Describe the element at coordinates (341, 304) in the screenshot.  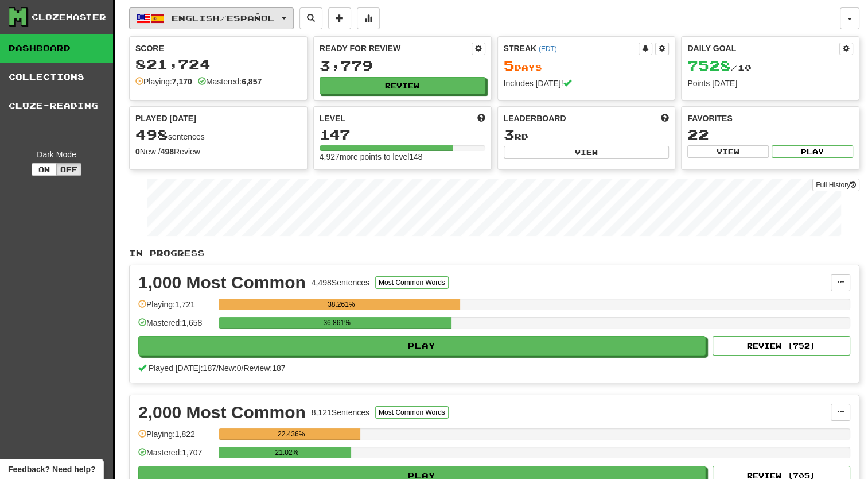
I see `div: 38.261%` at that location.